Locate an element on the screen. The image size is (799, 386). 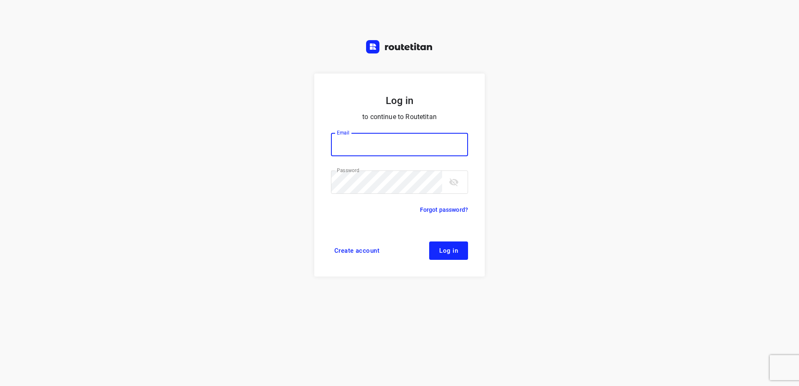
a: Create account is located at coordinates (357, 251).